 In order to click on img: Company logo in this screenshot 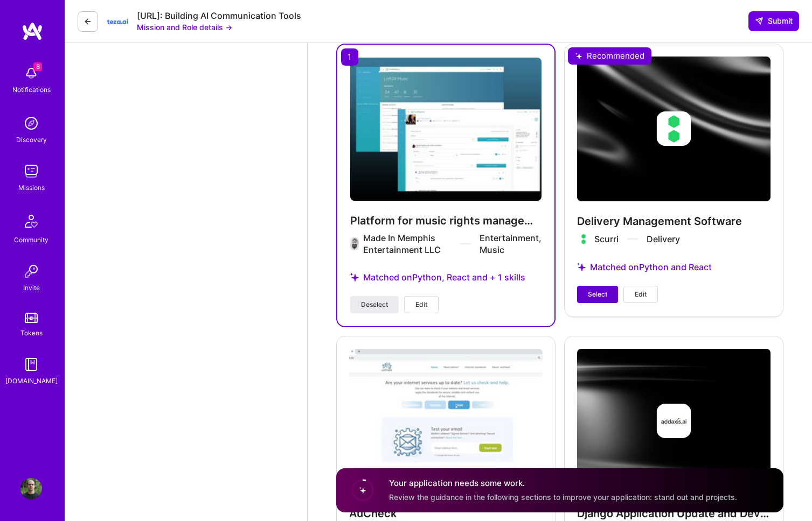, I will do `click(355, 244)`.